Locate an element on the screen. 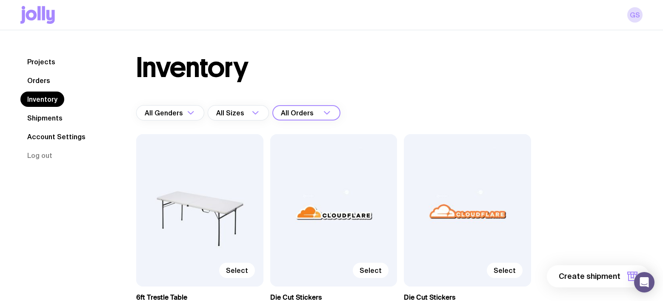  a: Account Settings is located at coordinates (56, 137).